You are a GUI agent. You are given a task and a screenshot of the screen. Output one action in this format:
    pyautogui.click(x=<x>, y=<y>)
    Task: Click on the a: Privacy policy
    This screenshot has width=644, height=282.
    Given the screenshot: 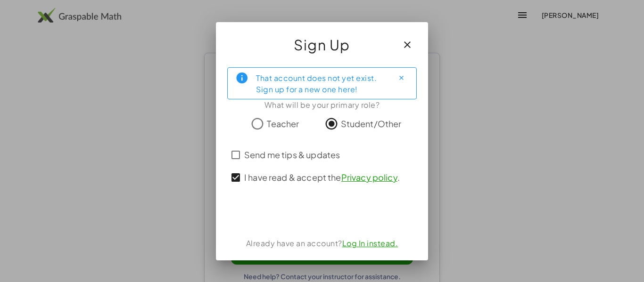 What is the action you would take?
    pyautogui.click(x=370, y=177)
    